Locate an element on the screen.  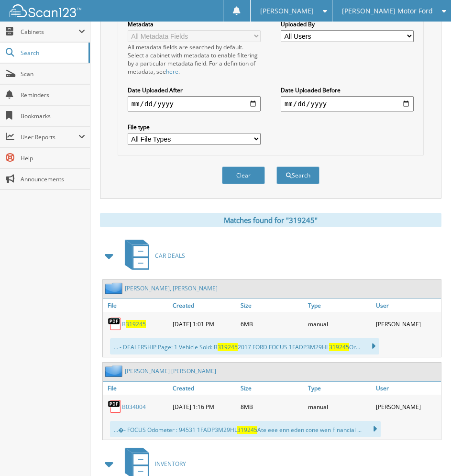
span: Help is located at coordinates (53, 158).